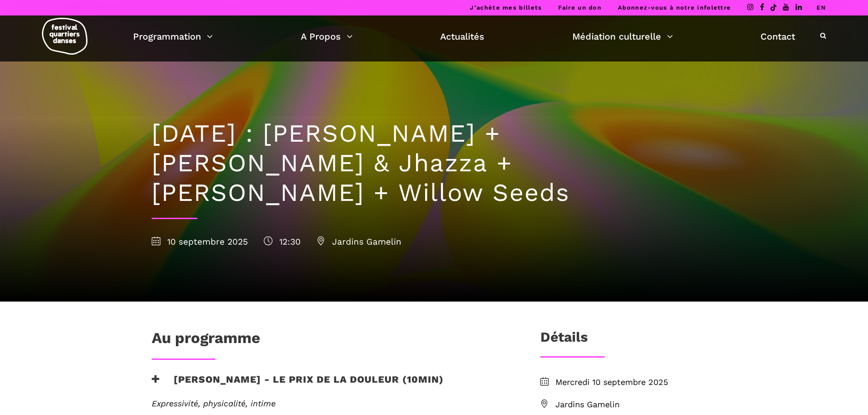 The width and height of the screenshot is (868, 415). Describe the element at coordinates (674, 7) in the screenshot. I see `a: Abonnez-vous à notre infolettre` at that location.